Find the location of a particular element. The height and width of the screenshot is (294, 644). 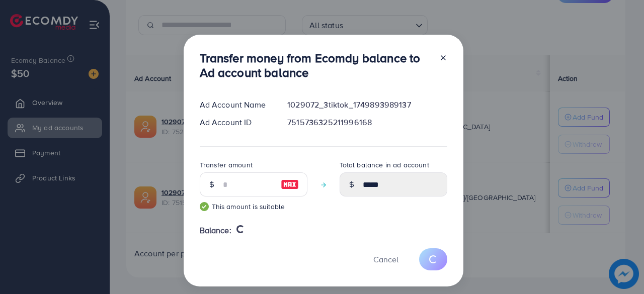

label: Total balance in ad account is located at coordinates (384, 165).